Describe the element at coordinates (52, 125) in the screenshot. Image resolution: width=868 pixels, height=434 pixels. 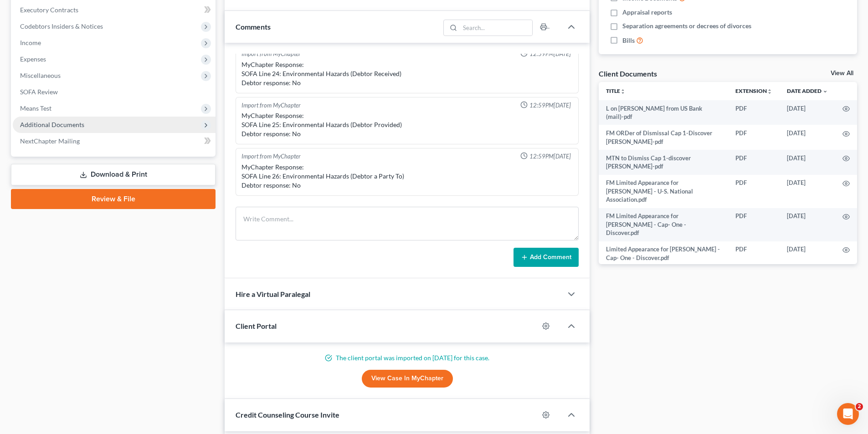
I see `span: Additional Documents` at that location.